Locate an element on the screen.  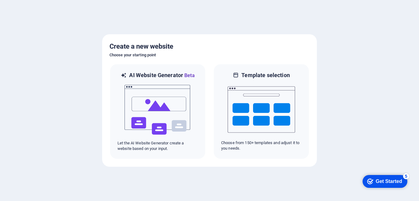
div: Get Started 5 items remaining, 0% complete is located at coordinates (26, 10).